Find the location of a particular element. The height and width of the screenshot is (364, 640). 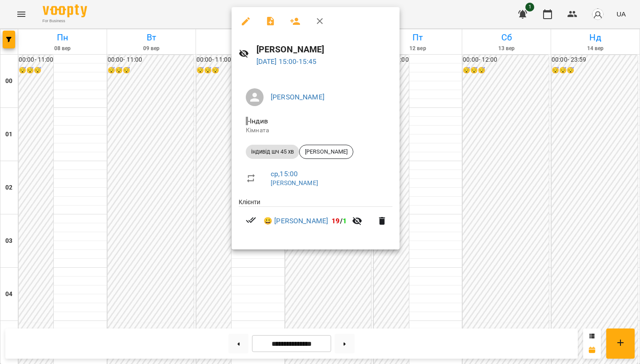

span: - Індив is located at coordinates (258, 121).